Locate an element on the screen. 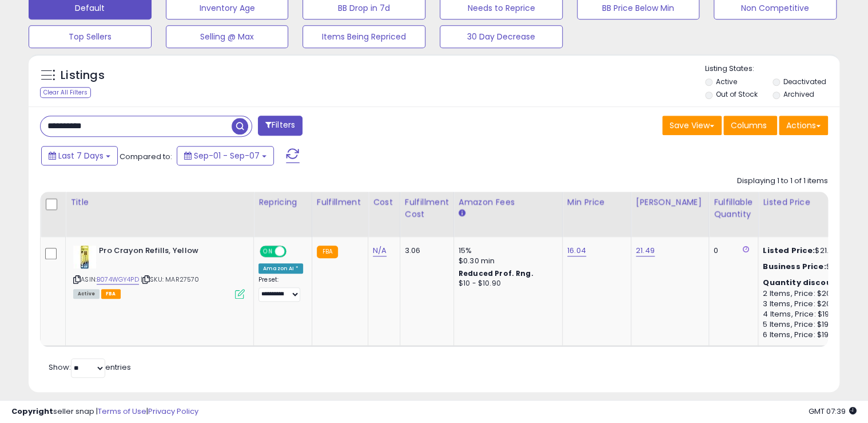 The width and height of the screenshot is (868, 423). label: Deactivated is located at coordinates (805, 81).